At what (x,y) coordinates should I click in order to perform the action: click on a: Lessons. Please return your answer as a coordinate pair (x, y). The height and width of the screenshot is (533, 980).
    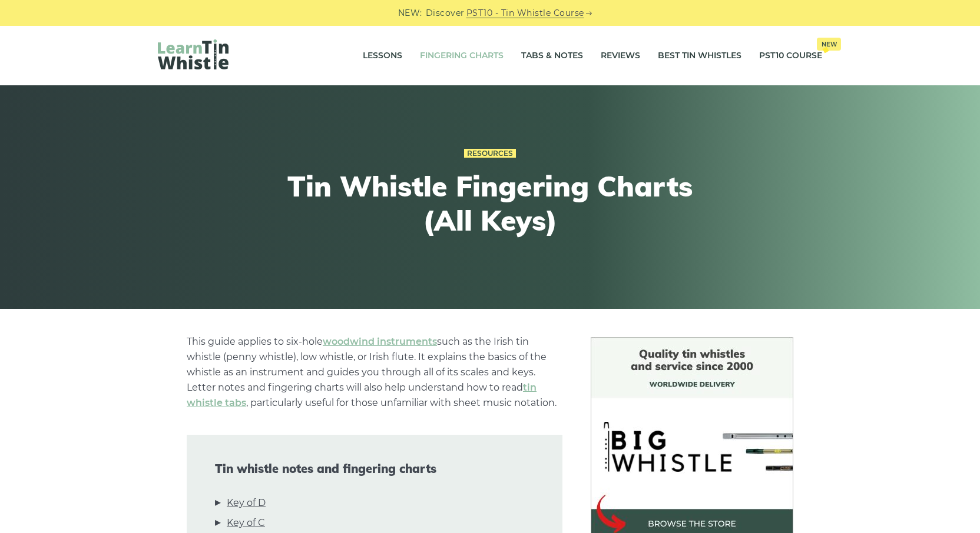
    Looking at the image, I should click on (382, 56).